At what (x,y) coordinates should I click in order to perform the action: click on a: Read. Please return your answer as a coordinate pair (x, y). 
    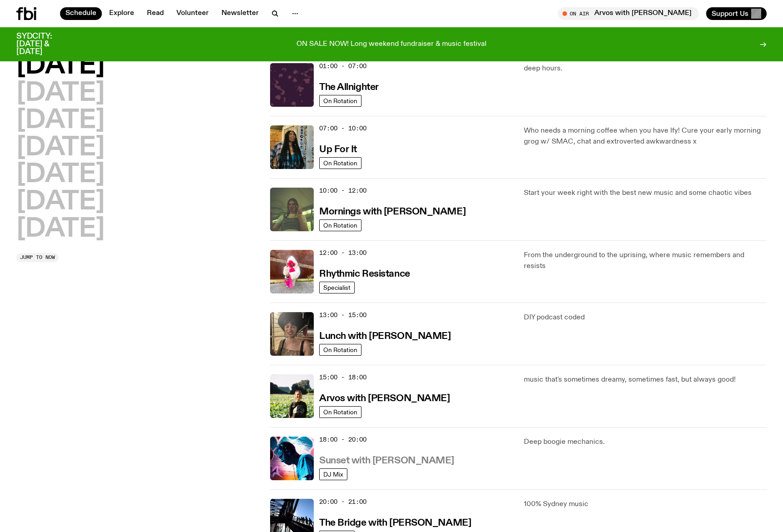
    Looking at the image, I should click on (155, 14).